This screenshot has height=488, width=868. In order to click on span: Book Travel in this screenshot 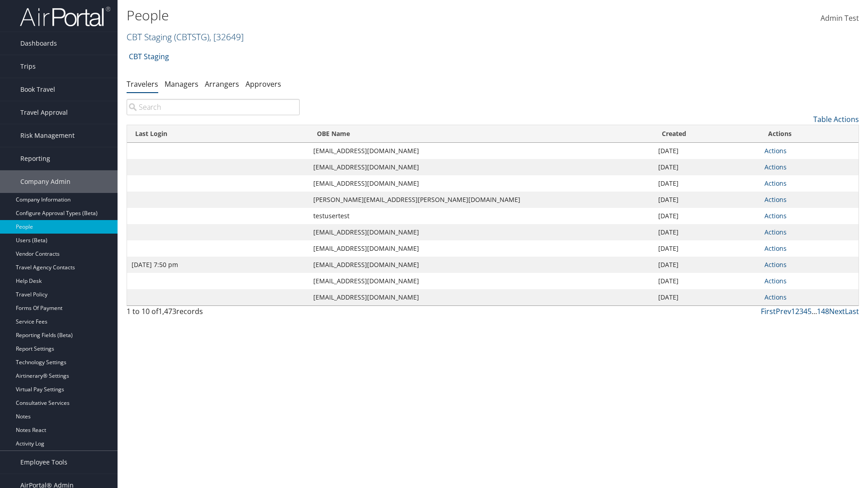, I will do `click(37, 90)`.